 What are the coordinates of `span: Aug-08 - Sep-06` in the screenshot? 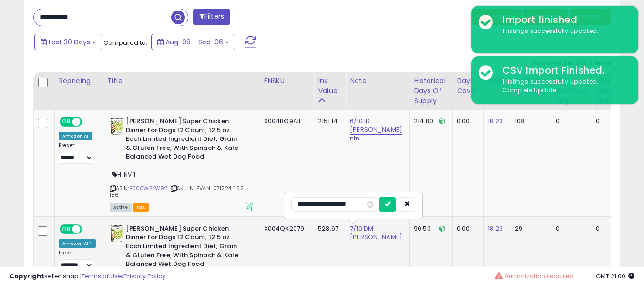 It's located at (194, 42).